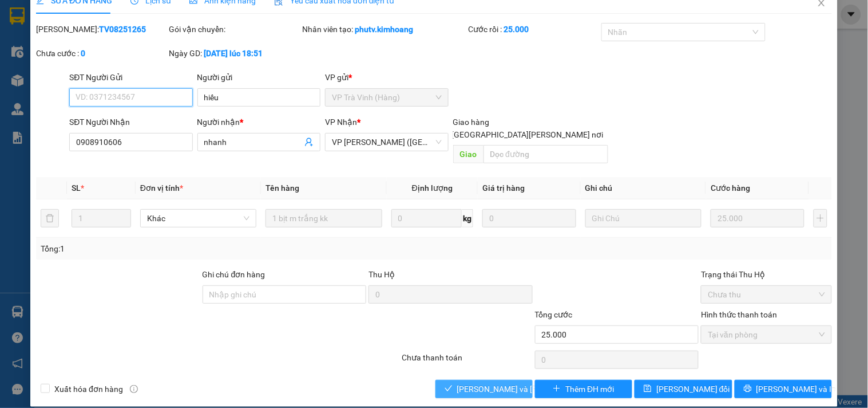 The height and width of the screenshot is (408, 868). Describe the element at coordinates (449, 389) in the screenshot. I see `span: check` at that location.